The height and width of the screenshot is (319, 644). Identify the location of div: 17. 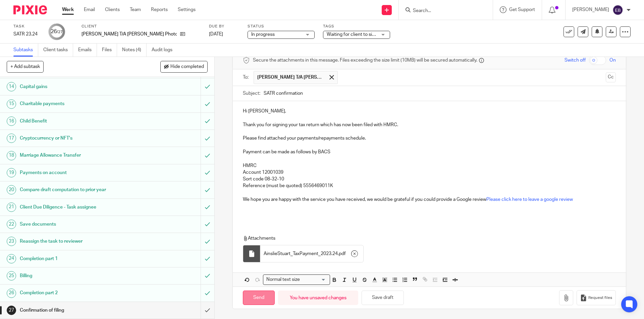
(12, 139).